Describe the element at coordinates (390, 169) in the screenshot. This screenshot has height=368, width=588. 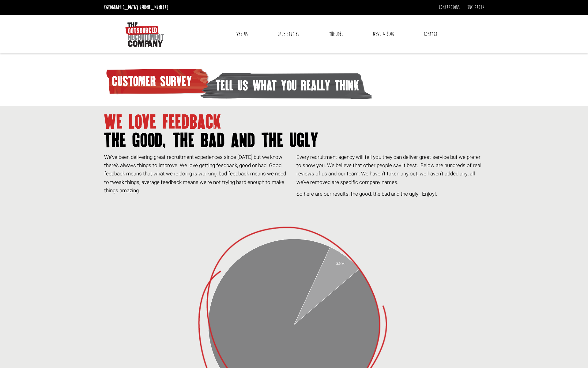
I see `p: Every recruitment agency will tell you they can deliver great service but we prefer to show you. ...` at that location.